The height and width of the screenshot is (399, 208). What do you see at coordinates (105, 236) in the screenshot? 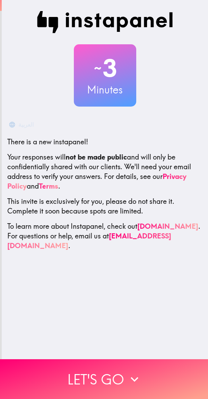
I see `p: To learn more about Instapanel, check out . For questions or help, email us at .` at bounding box center [105, 236].